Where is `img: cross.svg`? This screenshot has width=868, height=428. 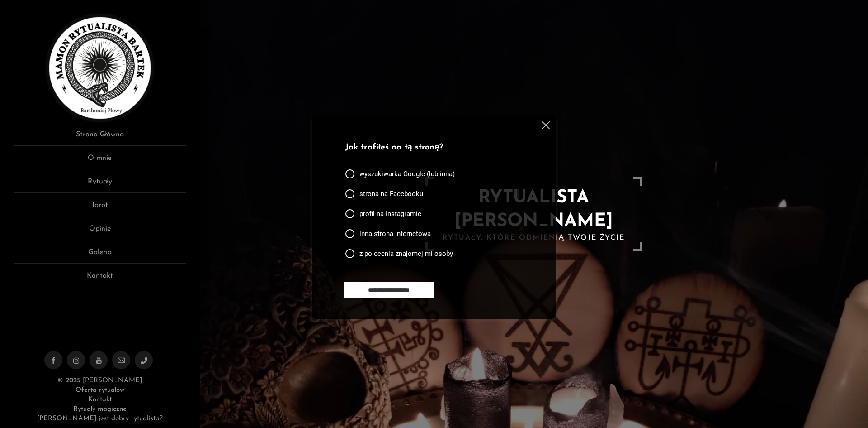
img: cross.svg is located at coordinates (546, 125).